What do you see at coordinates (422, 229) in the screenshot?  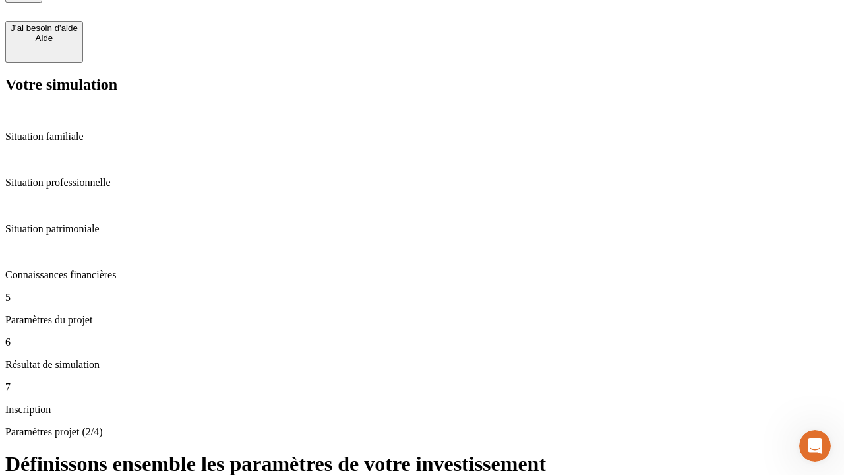 I see `p: Situation patrimoniale` at bounding box center [422, 229].